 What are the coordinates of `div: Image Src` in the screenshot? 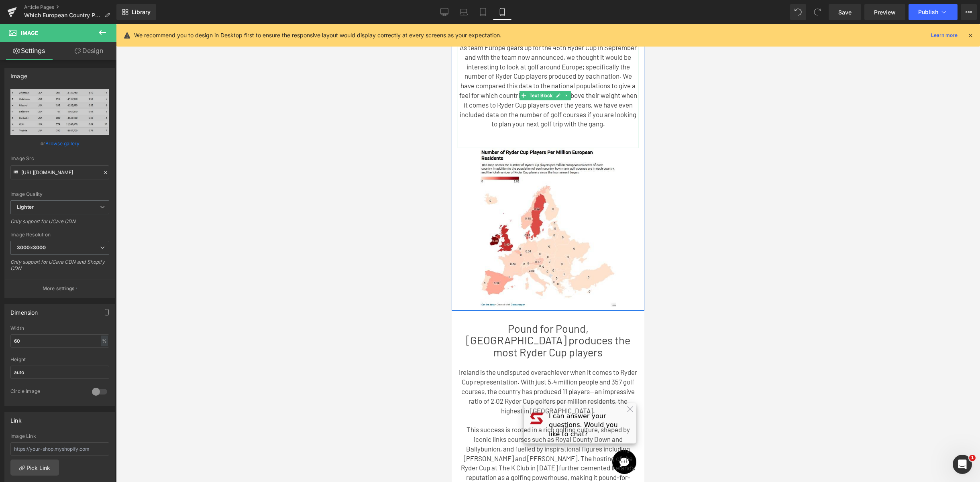 It's located at (60, 158).